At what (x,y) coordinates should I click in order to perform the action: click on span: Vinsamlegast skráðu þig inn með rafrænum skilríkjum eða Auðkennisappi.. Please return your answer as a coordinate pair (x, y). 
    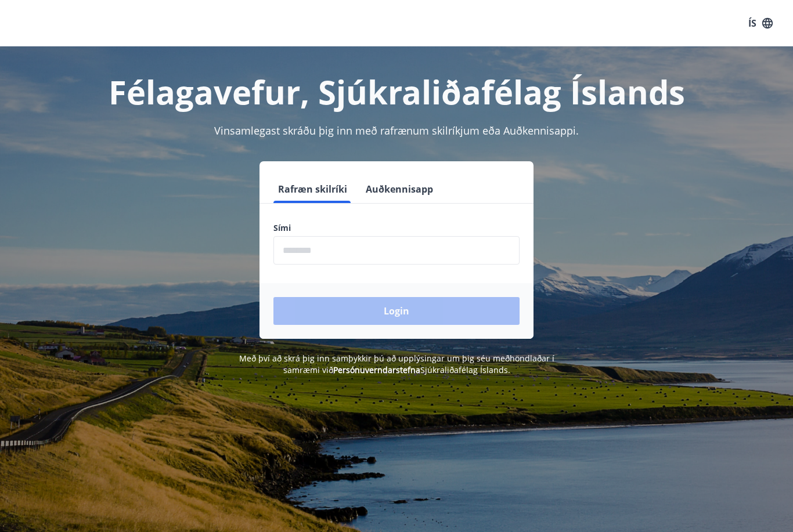
    Looking at the image, I should click on (397, 131).